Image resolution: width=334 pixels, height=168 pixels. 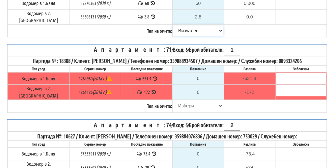 What do you see at coordinates (95, 78) in the screenshot?
I see `td: 1264960` at bounding box center [95, 78].